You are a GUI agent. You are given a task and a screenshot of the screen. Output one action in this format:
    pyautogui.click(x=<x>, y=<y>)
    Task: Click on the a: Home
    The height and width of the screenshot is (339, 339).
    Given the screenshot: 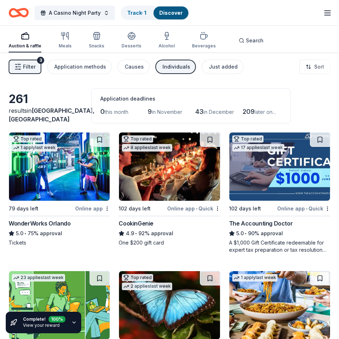 What is the action you would take?
    pyautogui.click(x=19, y=13)
    